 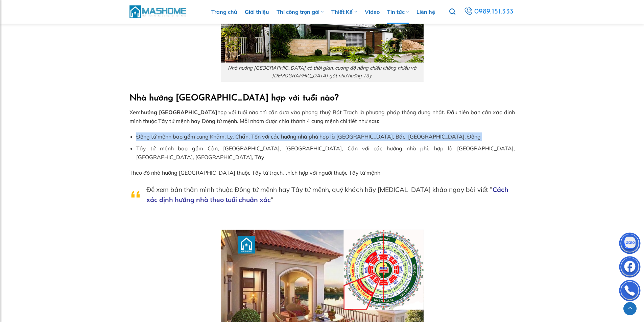 What do you see at coordinates (630, 309) in the screenshot?
I see `a: Lên đầu trang` at bounding box center [630, 309].